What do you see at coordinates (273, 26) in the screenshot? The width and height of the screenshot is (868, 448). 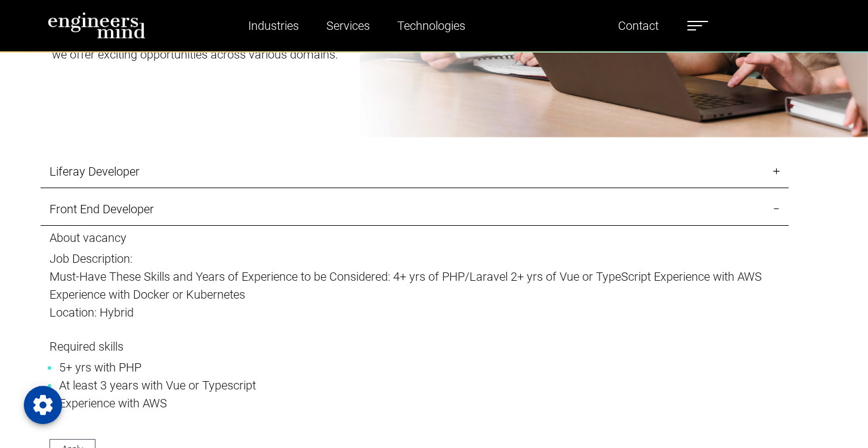 I see `a: Industries` at bounding box center [273, 26].